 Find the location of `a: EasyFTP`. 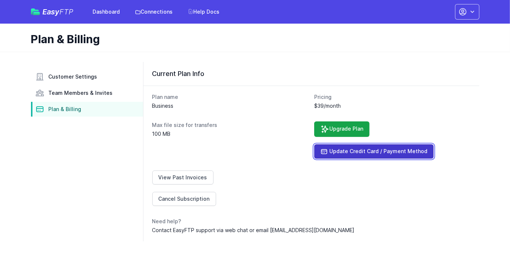

a: EasyFTP is located at coordinates (52, 12).